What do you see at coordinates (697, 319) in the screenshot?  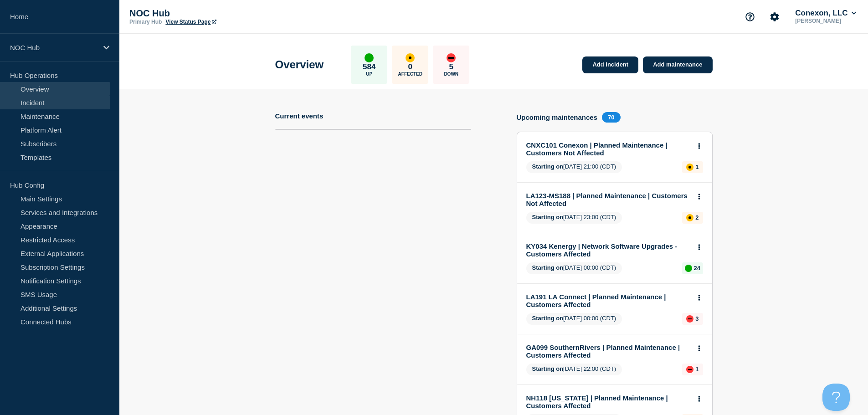 I see `p: 3` at bounding box center [697, 319].